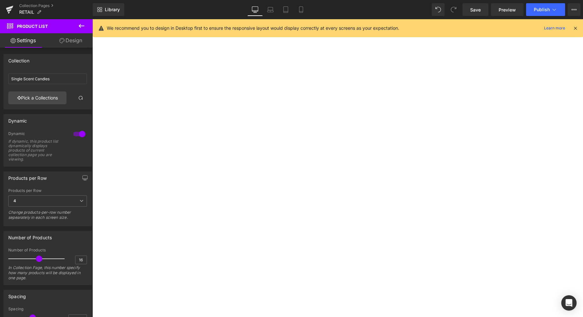  What do you see at coordinates (253, 28) in the screenshot?
I see `p: We recommend you to design in Desktop first to ensure the responsive layout would display correct...` at bounding box center [253, 28].